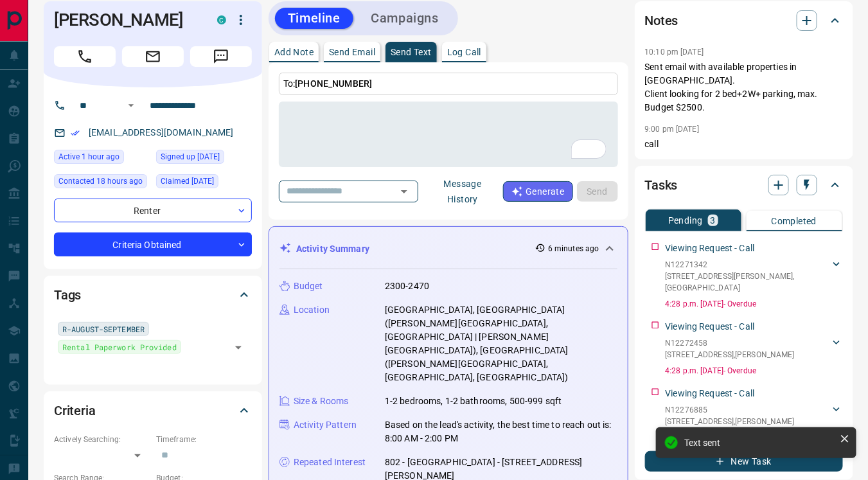  Describe the element at coordinates (795, 221) in the screenshot. I see `p: Completed` at that location.